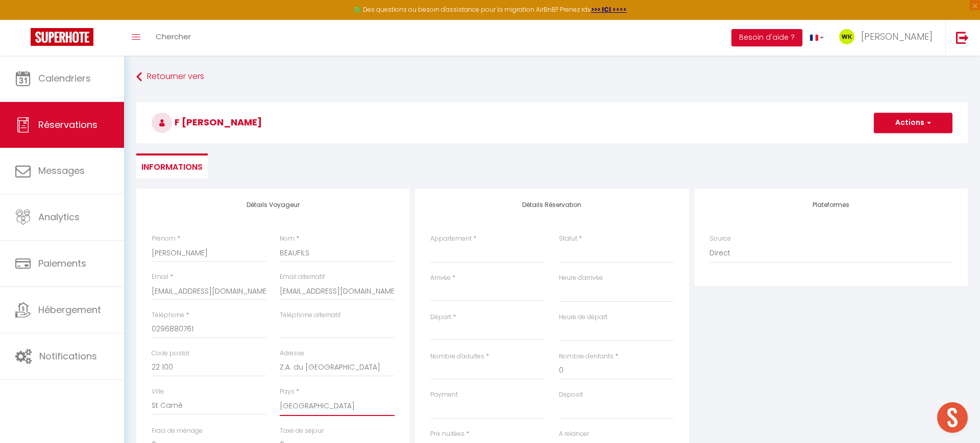 The width and height of the screenshot is (980, 443). What do you see at coordinates (568, 239) in the screenshot?
I see `label: Statut` at bounding box center [568, 239].